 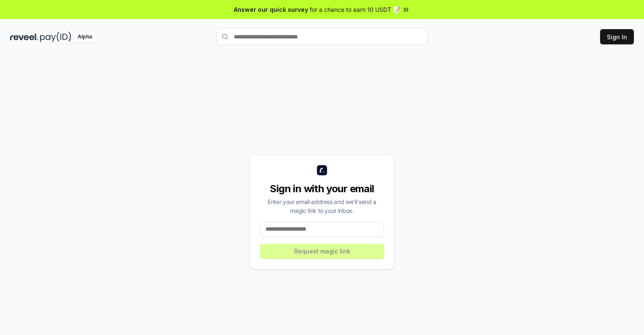 What do you see at coordinates (617, 37) in the screenshot?
I see `button: Sign In` at bounding box center [617, 37].